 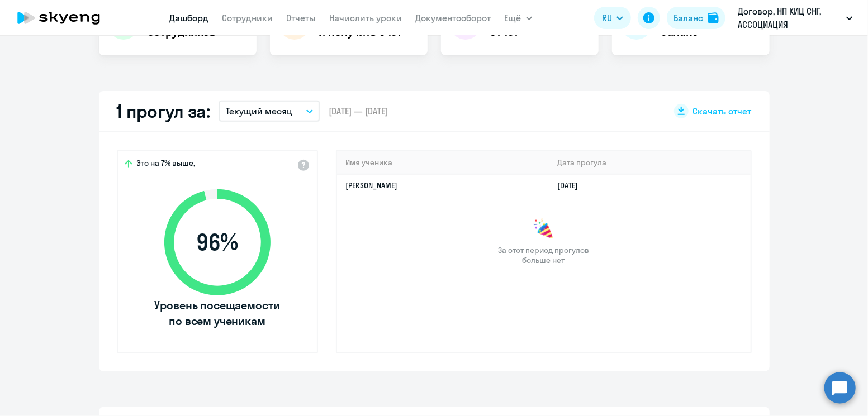 What do you see at coordinates (166, 165) in the screenshot?
I see `span: Это на 7% выше,` at bounding box center [166, 165].